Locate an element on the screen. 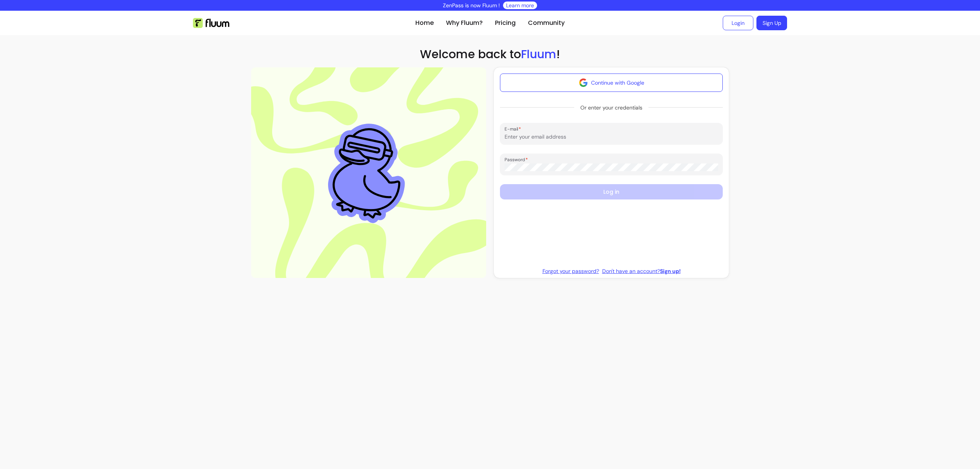 The width and height of the screenshot is (980, 469). a: Pricing is located at coordinates (505, 23).